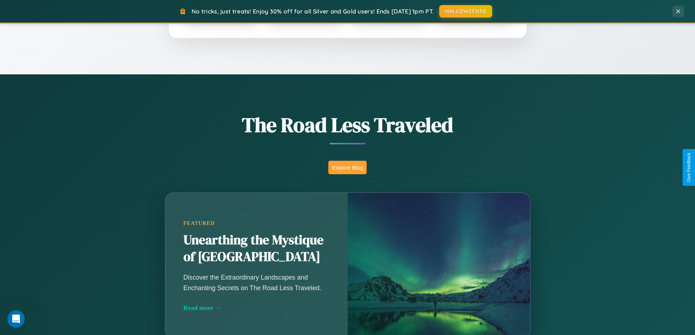  I want to click on div: Give Feedback, so click(689, 167).